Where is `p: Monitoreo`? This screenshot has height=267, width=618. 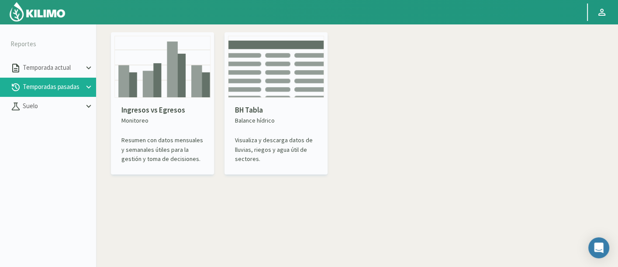
p: Monitoreo is located at coordinates (163, 121).